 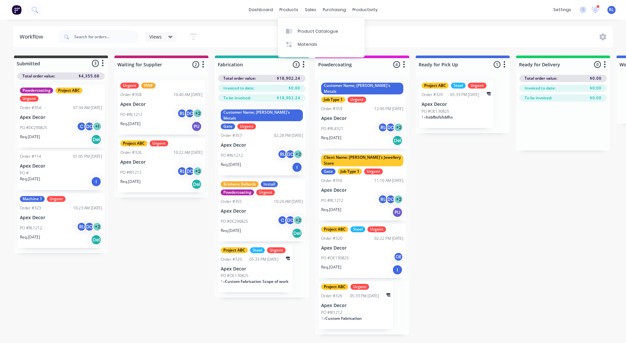 I want to click on img: Factory, so click(x=17, y=10).